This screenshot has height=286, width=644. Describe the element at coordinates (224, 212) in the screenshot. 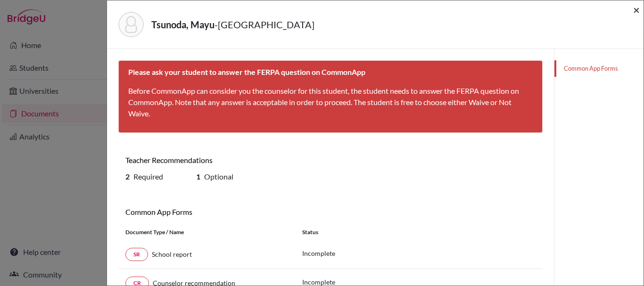

I see `h6: Common App Forms` at that location.